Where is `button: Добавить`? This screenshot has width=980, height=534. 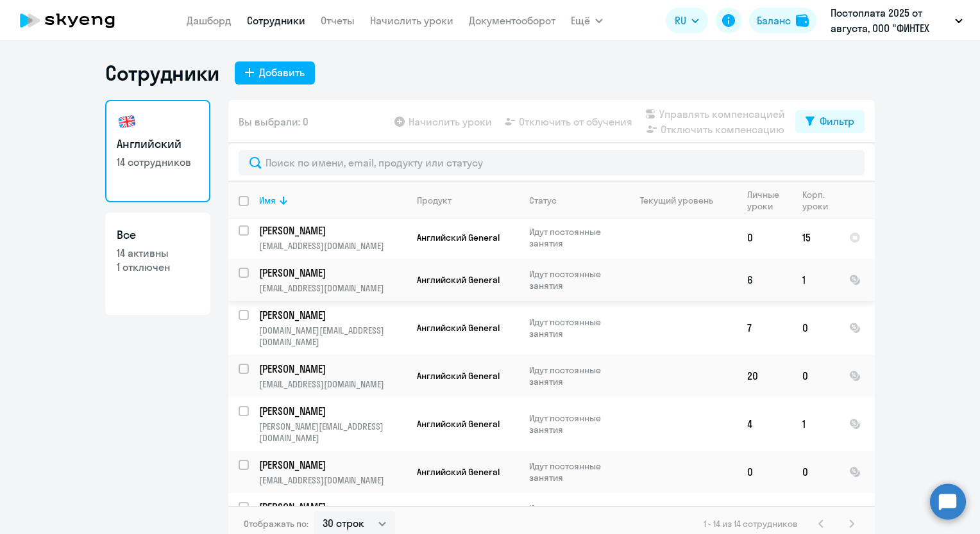 button: Добавить is located at coordinates (275, 73).